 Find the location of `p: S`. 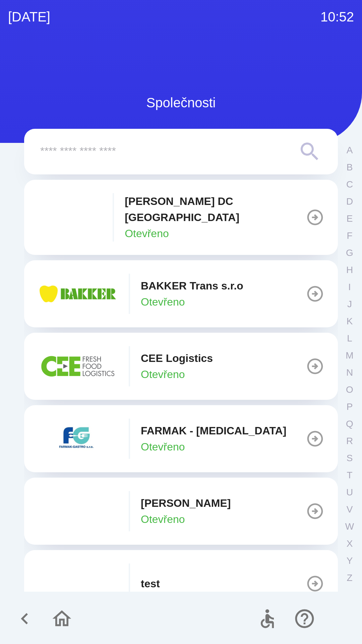

p: S is located at coordinates (350, 458).